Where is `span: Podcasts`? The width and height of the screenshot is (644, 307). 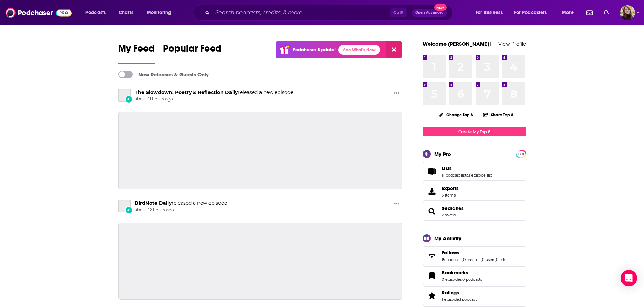 span: Podcasts is located at coordinates (95, 13).